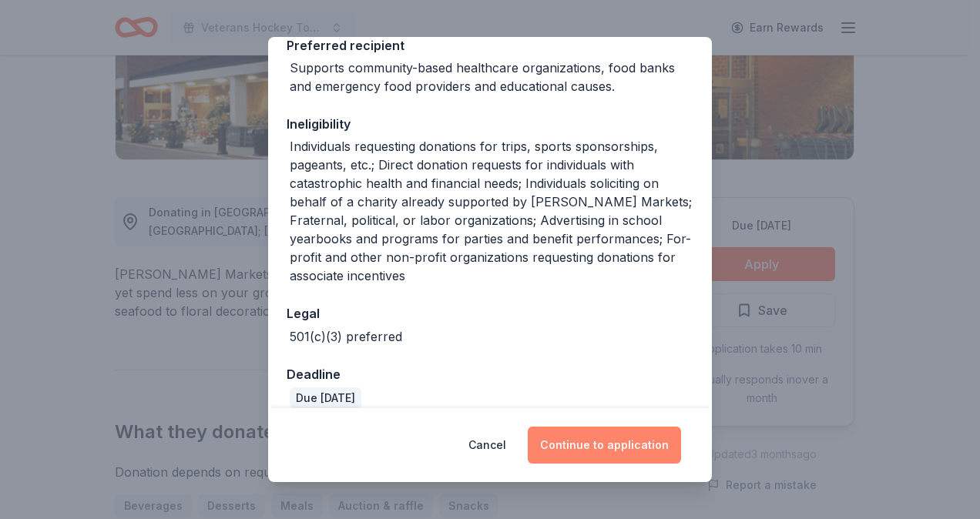 Image resolution: width=980 pixels, height=519 pixels. I want to click on button: Cancel, so click(487, 445).